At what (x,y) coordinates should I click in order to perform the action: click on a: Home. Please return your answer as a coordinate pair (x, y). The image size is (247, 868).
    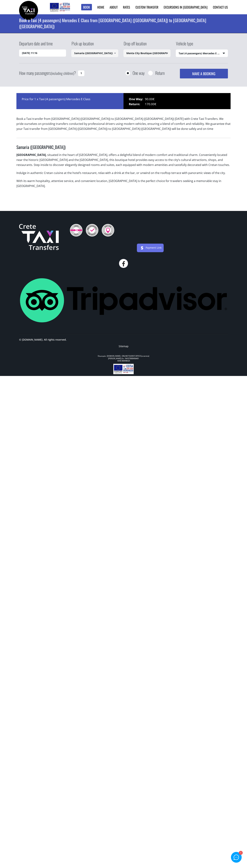
    Looking at the image, I should click on (100, 7).